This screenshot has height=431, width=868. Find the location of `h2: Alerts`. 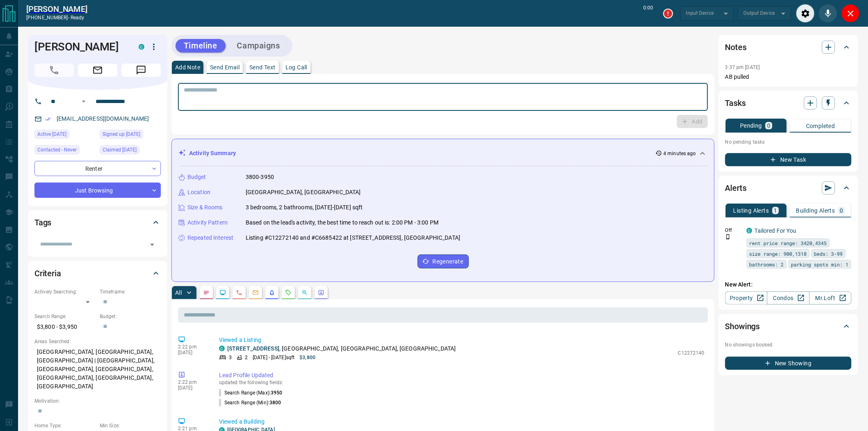

h2: Alerts is located at coordinates (736, 188).